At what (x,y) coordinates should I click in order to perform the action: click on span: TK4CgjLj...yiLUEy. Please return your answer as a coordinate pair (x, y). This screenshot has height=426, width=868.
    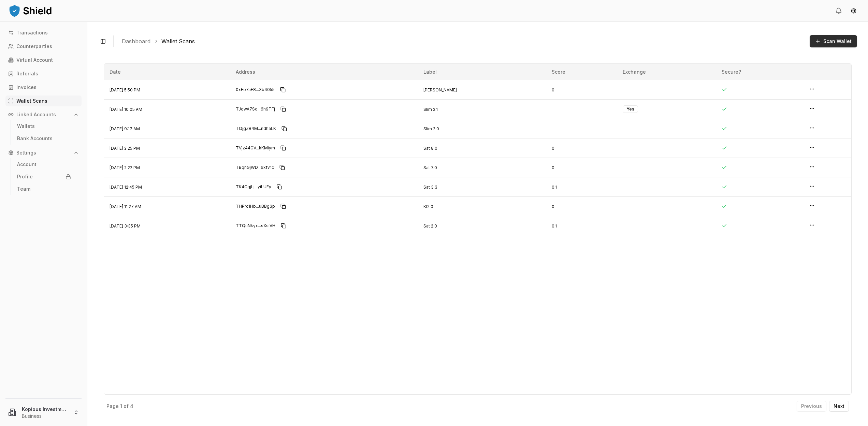
    Looking at the image, I should click on (253, 187).